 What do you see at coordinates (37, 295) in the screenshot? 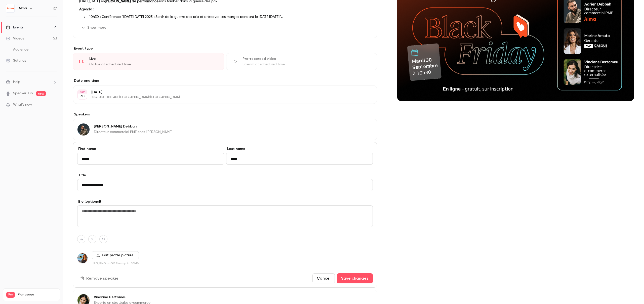
I see `span: Plan usage` at bounding box center [37, 295].